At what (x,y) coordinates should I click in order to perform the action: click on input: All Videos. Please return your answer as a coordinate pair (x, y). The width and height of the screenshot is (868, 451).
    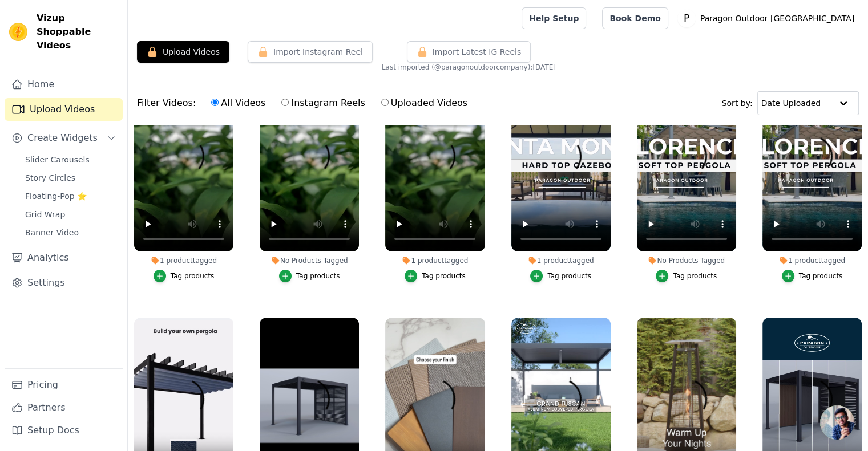
    Looking at the image, I should click on (215, 102).